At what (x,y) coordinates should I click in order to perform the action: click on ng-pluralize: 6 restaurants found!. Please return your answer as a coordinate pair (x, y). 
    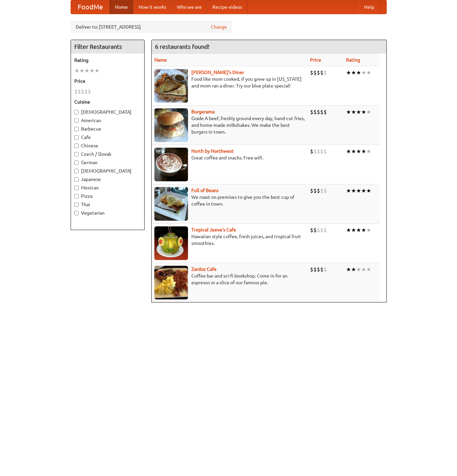
    Looking at the image, I should click on (182, 46).